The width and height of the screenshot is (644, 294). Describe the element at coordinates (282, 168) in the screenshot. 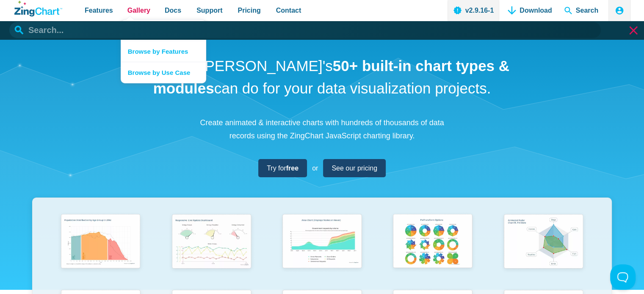

I see `a: Try forfree` at that location.